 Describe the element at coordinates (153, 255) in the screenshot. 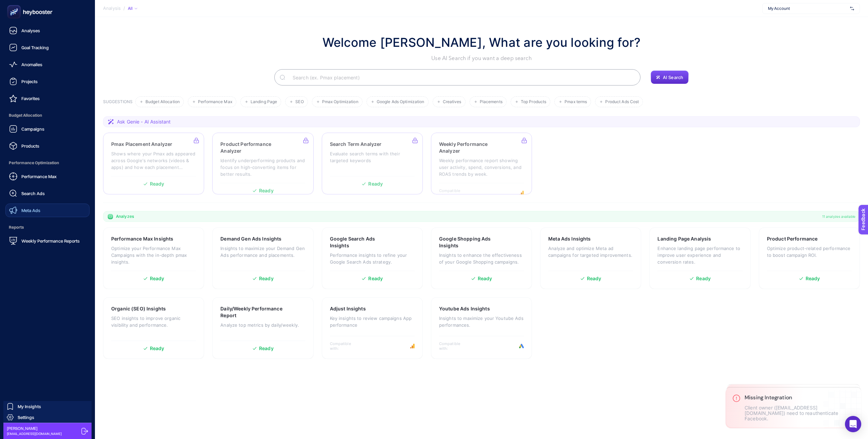

I see `p: Optimize your Performance Max Campaigns with the in-depth pmax insights.` at that location.